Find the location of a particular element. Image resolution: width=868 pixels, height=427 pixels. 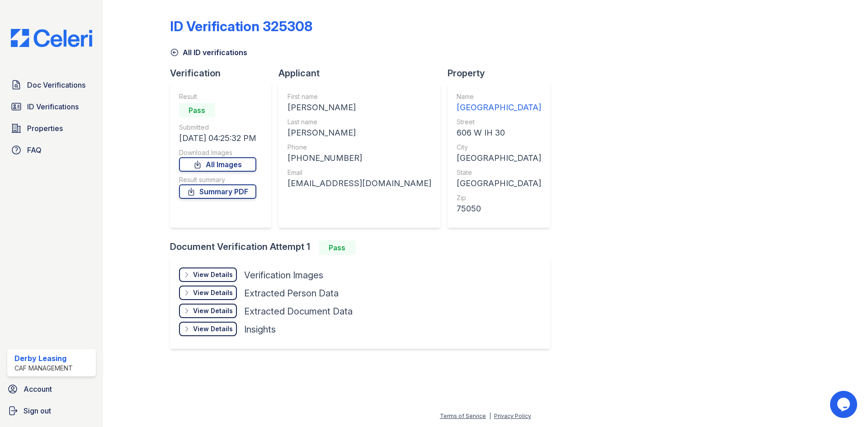

div: Applicant is located at coordinates (363, 73).